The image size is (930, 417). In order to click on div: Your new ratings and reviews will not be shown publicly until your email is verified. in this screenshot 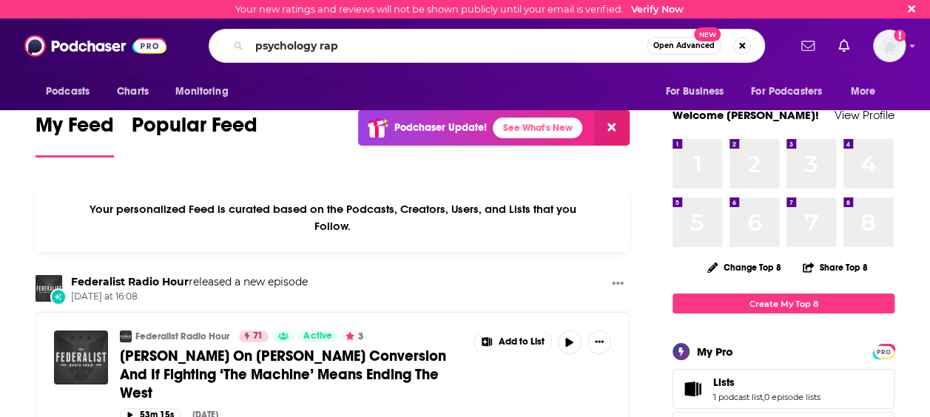, I will do `click(459, 9)`.